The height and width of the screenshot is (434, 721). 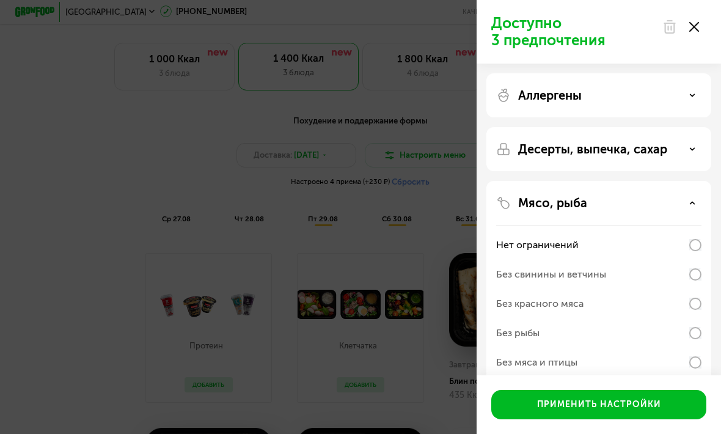 I want to click on p: Десерты, выпечка, сахар, so click(x=592, y=149).